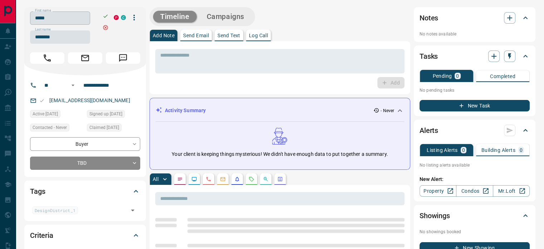 The width and height of the screenshot is (544, 249). I want to click on h2: Tags, so click(38, 191).